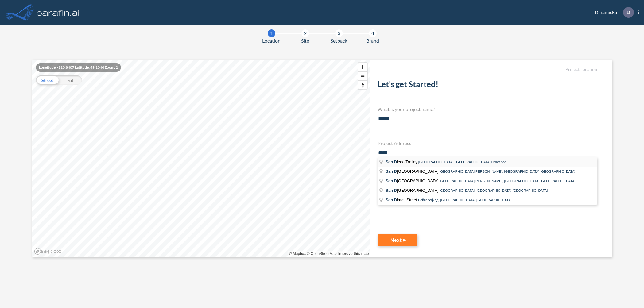  Describe the element at coordinates (487, 143) in the screenshot. I see `h4: Project Address` at that location.